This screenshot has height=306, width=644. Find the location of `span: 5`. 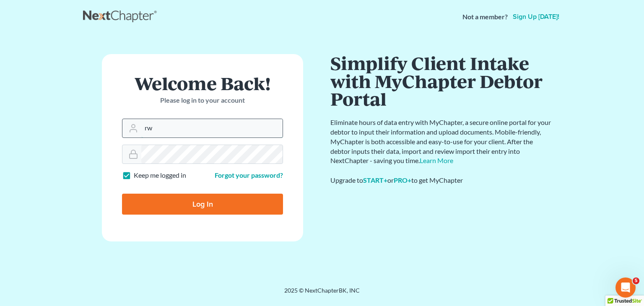

span: 5 is located at coordinates (636, 281).